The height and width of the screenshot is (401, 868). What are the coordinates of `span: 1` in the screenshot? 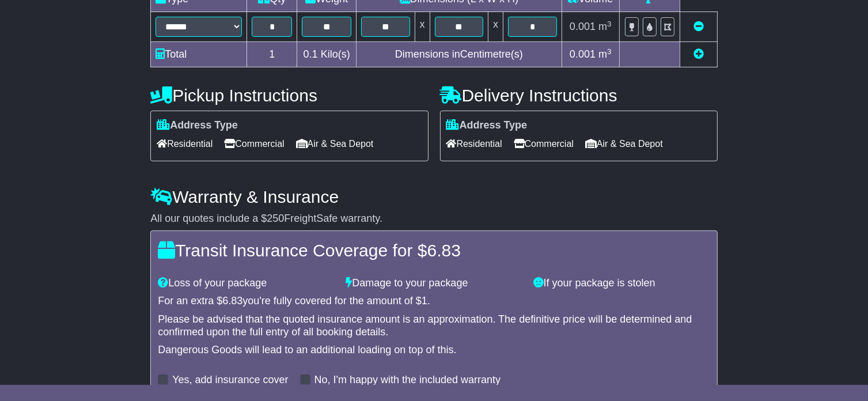 It's located at (424, 301).